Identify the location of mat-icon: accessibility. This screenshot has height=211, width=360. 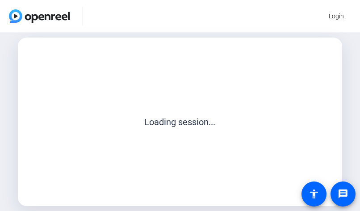
(314, 194).